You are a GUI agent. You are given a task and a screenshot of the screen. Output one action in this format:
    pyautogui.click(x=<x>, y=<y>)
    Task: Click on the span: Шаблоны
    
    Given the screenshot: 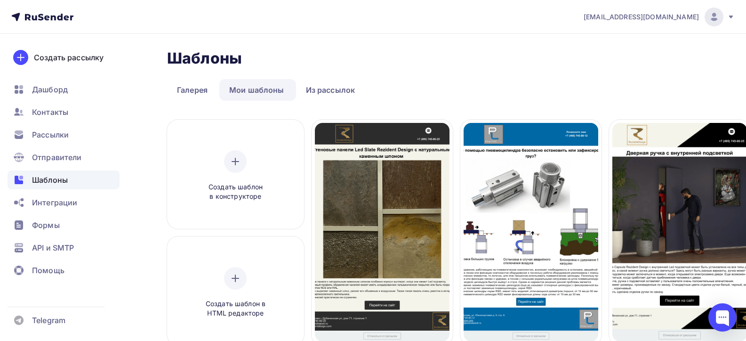 What is the action you would take?
    pyautogui.click(x=50, y=180)
    